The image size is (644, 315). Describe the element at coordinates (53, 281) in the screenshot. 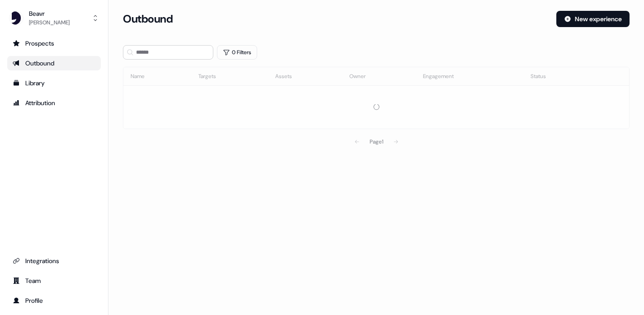

I see `div: Team` at that location.